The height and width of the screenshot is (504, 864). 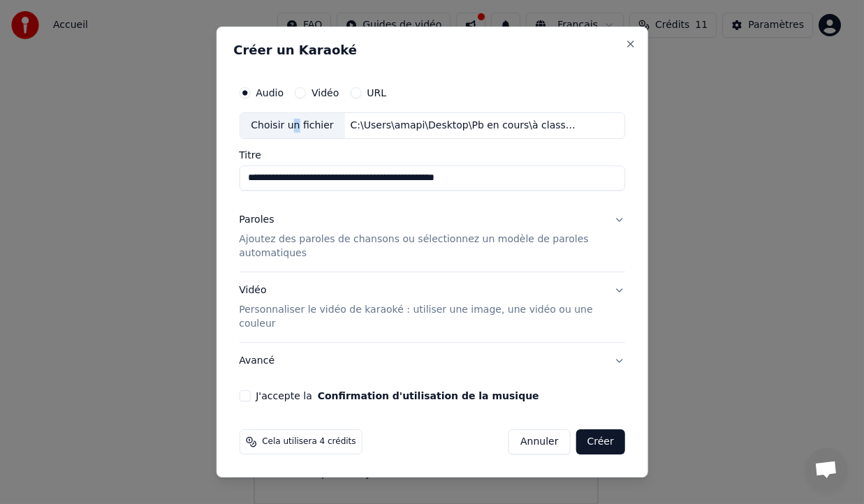 What do you see at coordinates (464, 125) in the screenshot?
I see `div: C:\Users\amapi\Desktop\Pb en cours\à classer\2022 12 à x 2024\Déjà sauvegardés\Martine\famille\20...` at bounding box center [464, 125].